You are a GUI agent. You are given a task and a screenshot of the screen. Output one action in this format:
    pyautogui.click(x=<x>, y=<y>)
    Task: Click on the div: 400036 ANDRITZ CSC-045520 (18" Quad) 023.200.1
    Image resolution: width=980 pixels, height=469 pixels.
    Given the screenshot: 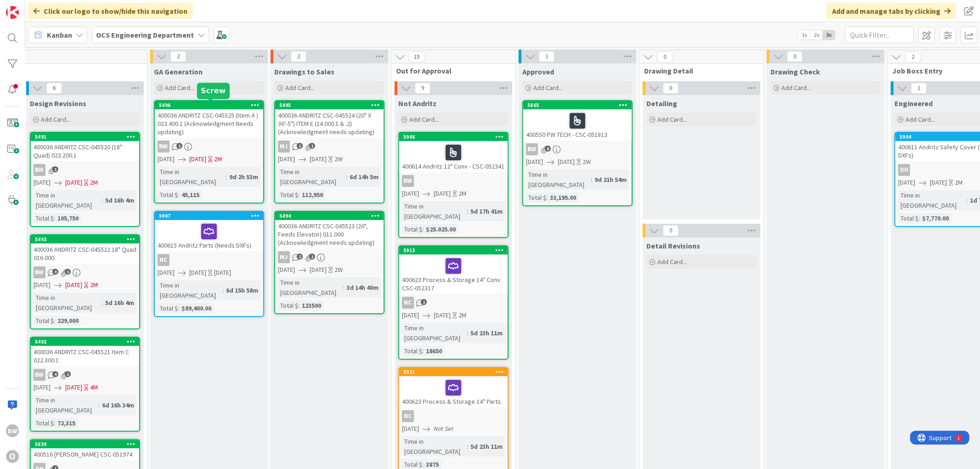 What is the action you would take?
    pyautogui.click(x=85, y=151)
    